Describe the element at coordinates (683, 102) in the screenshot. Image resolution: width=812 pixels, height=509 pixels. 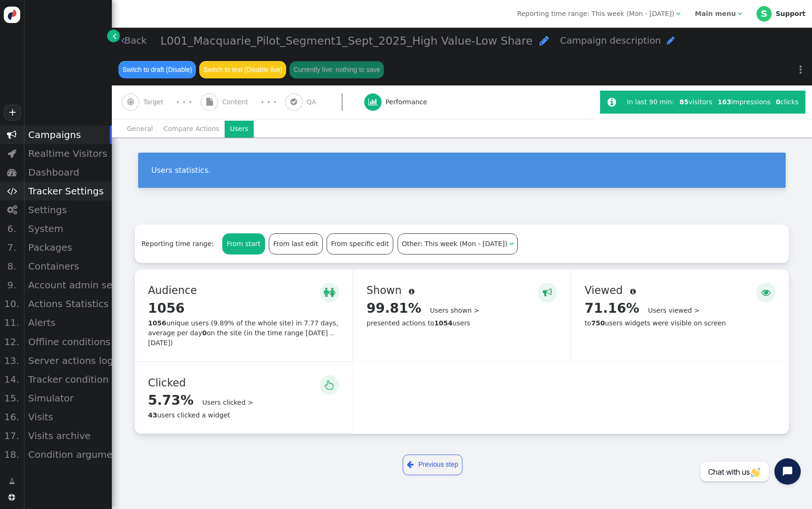
I see `b: 85` at that location.